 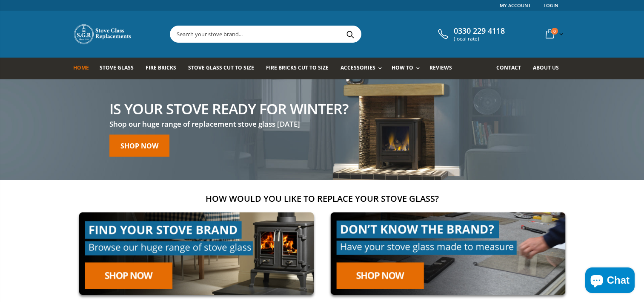 What do you see at coordinates (313, 34) in the screenshot?
I see `input: Search your stove brand...` at bounding box center [313, 34].